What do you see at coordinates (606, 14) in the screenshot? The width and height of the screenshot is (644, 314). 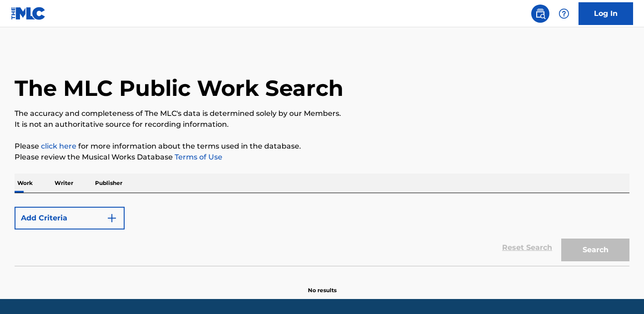 I see `a: Log In` at bounding box center [606, 14].